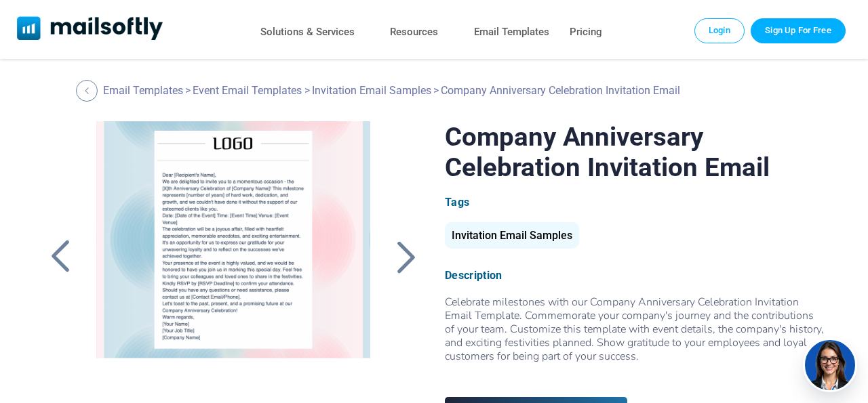 The image size is (868, 403). Describe the element at coordinates (586, 32) in the screenshot. I see `a: Pricing` at that location.